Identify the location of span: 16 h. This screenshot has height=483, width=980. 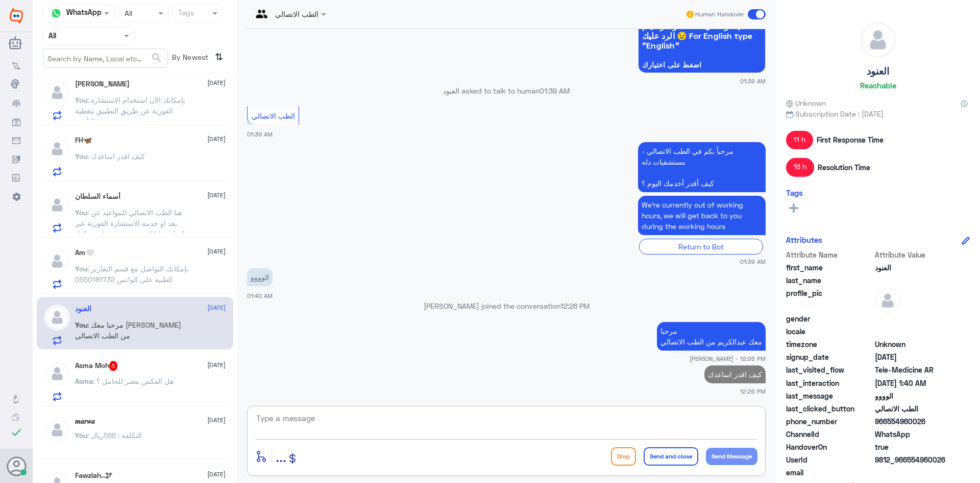
(800, 167).